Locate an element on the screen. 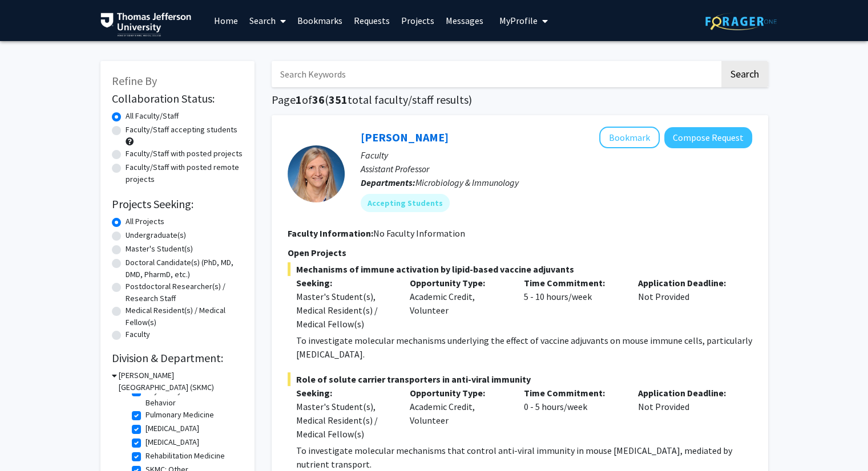  span: No Faculty Information is located at coordinates (419, 234).